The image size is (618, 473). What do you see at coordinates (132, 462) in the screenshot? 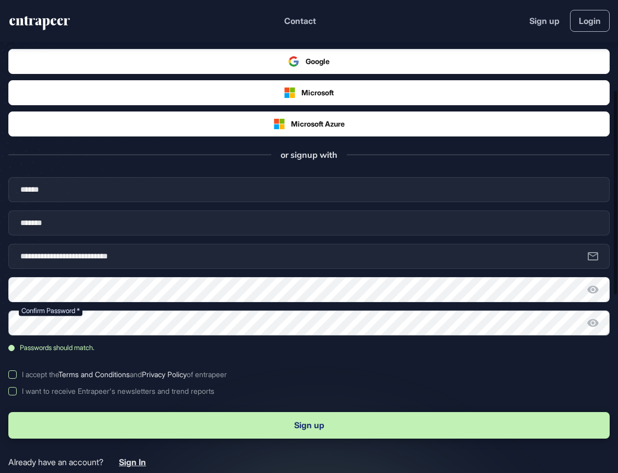
I see `a: Sign In` at bounding box center [132, 462].